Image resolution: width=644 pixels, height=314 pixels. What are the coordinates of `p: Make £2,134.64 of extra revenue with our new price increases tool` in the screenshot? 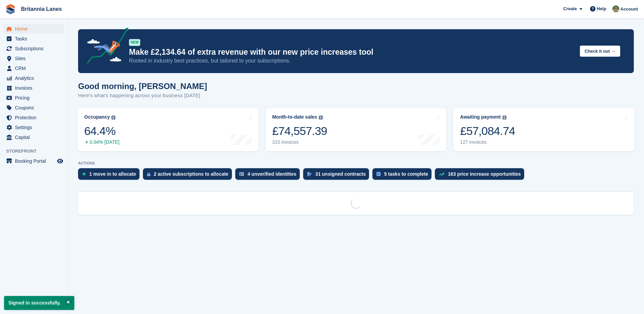 It's located at (352, 52).